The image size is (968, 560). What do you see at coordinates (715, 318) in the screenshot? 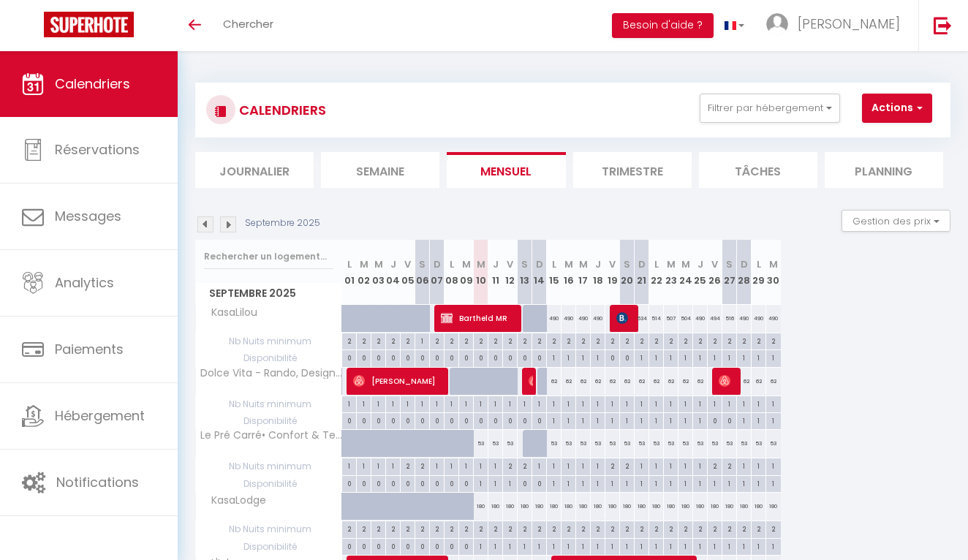
I see `div: 494` at bounding box center [715, 318].